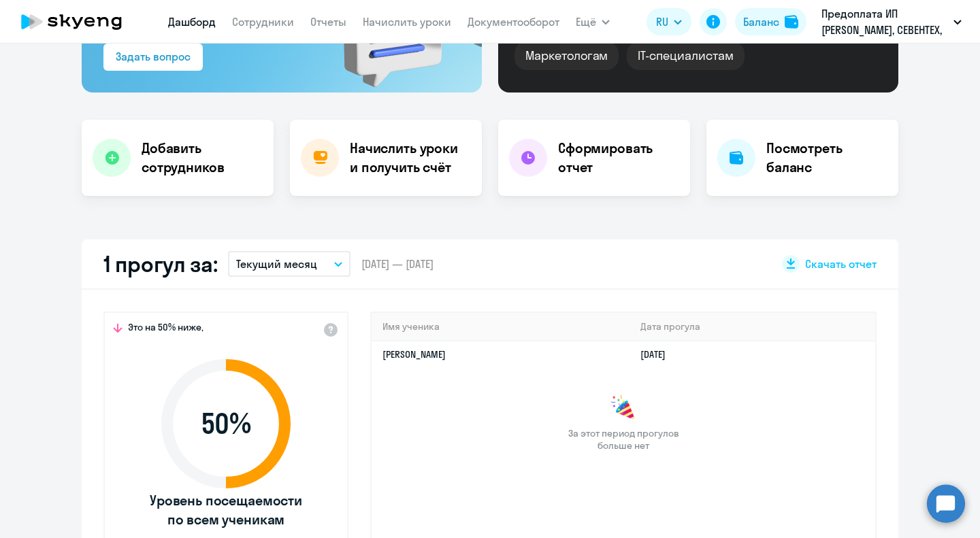 The width and height of the screenshot is (980, 538). I want to click on span: Скачать отчет, so click(840, 264).